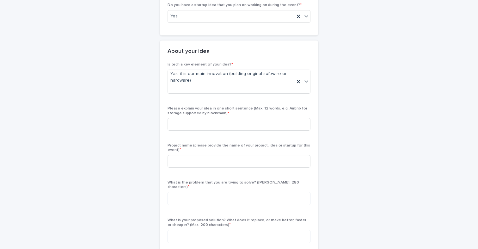 The image size is (478, 249). Describe the element at coordinates (237, 111) in the screenshot. I see `span: Please explain your idea in one short sentence (Max. 12 words. e.g. Airbnb for storage supported ...` at that location.